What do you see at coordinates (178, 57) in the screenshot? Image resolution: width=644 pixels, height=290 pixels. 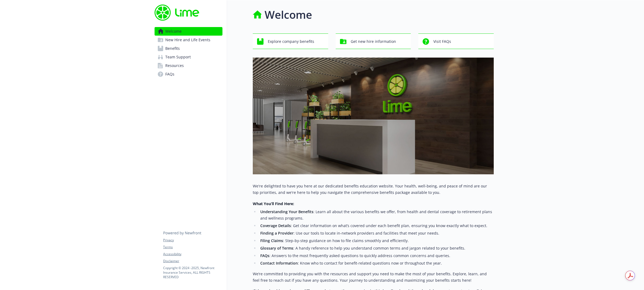 I see `span: Team Support` at bounding box center [178, 57].